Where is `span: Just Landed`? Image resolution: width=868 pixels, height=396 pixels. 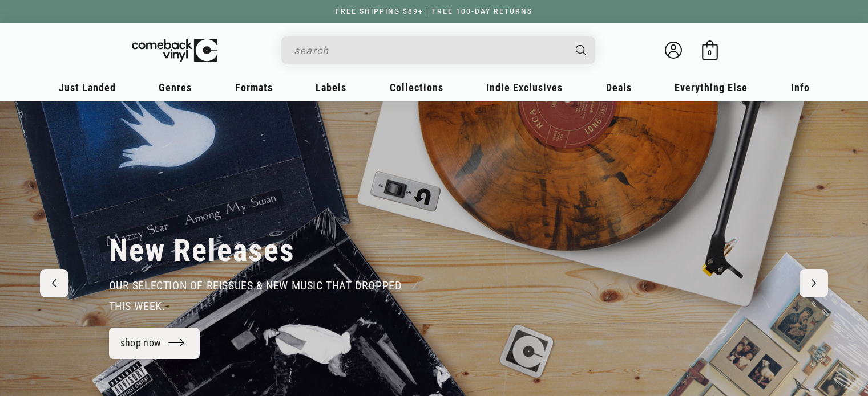 span: Just Landed is located at coordinates (87, 87).